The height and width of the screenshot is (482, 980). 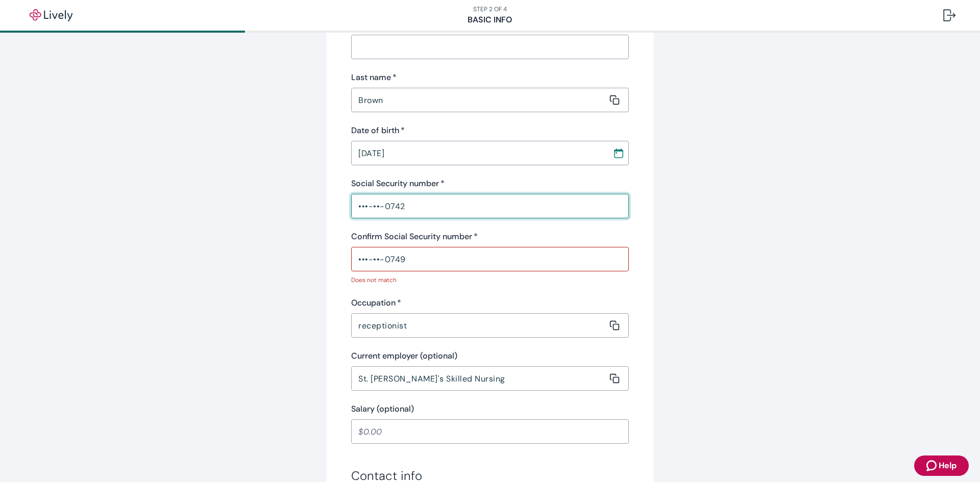 I want to click on label: Date of birth, so click(x=378, y=131).